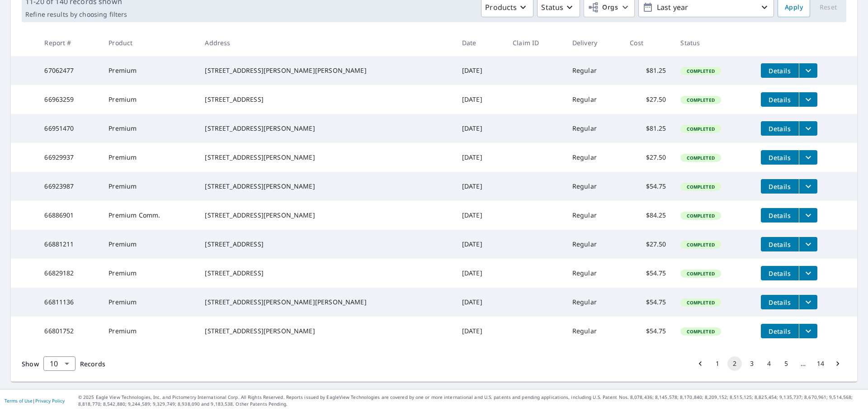 This screenshot has height=412, width=868. Describe the element at coordinates (648, 129) in the screenshot. I see `td: $81.25` at that location.